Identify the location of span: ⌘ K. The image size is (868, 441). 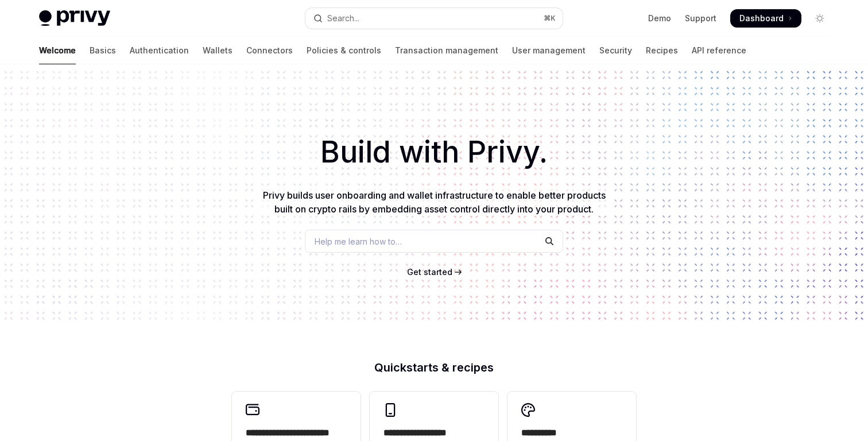
(549, 18).